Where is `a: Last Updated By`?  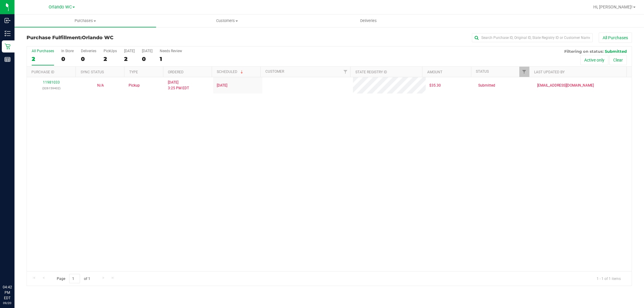
a: Last Updated By is located at coordinates (549, 72).